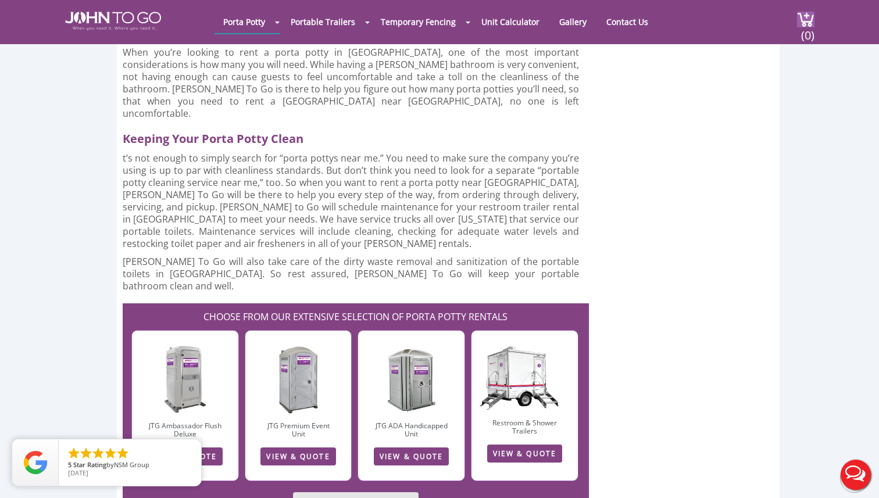  What do you see at coordinates (323, 22) in the screenshot?
I see `a: Portable Trailers` at bounding box center [323, 22].